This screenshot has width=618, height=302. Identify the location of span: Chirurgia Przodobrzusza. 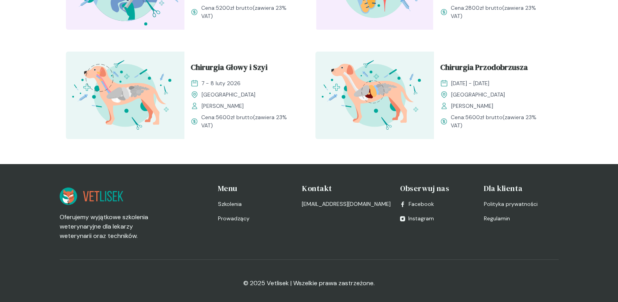
(484, 69).